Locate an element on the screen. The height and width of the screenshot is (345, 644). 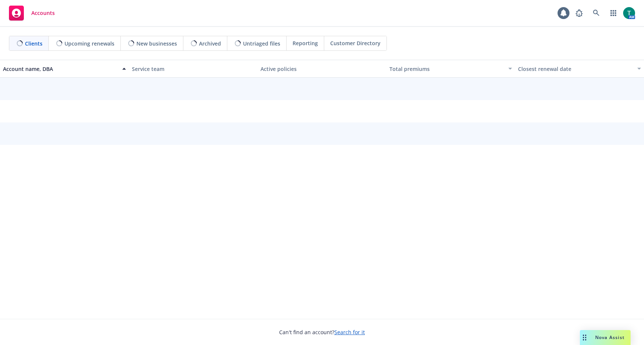
div: Account name, DBA is located at coordinates (61, 68).